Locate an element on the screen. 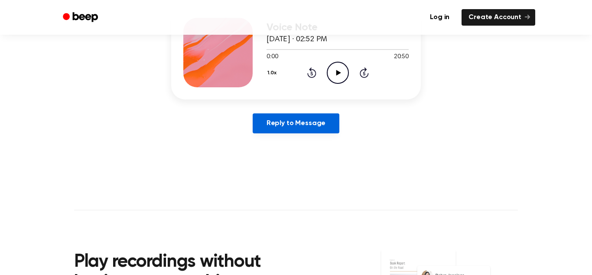 The height and width of the screenshot is (275, 592). button: 1.0x is located at coordinates (273, 73).